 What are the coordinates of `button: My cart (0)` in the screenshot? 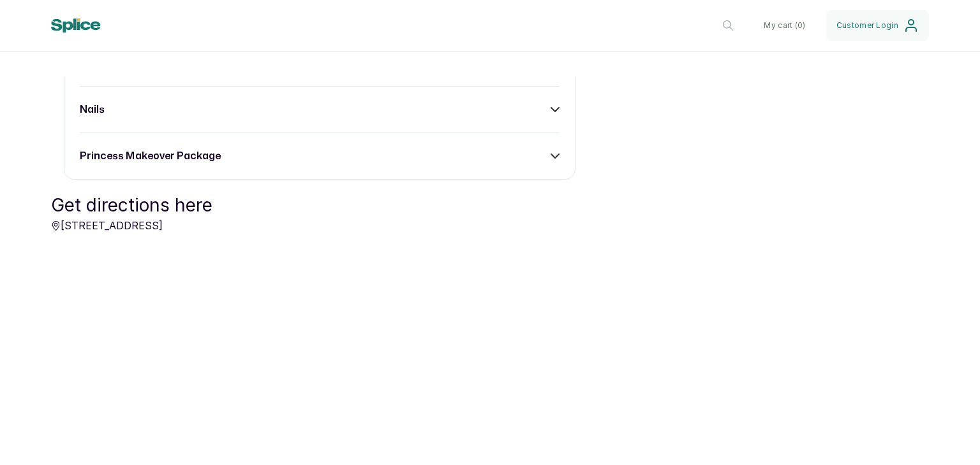 It's located at (784, 26).